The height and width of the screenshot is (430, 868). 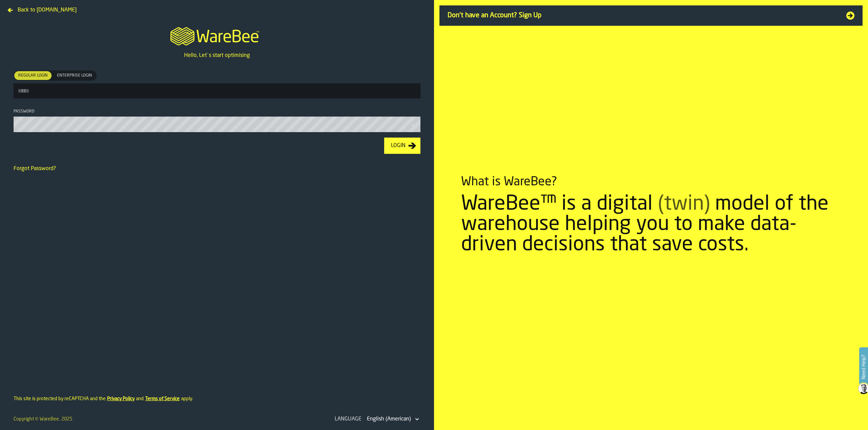 I want to click on a: Don't have an Account? Sign Up, so click(x=651, y=16).